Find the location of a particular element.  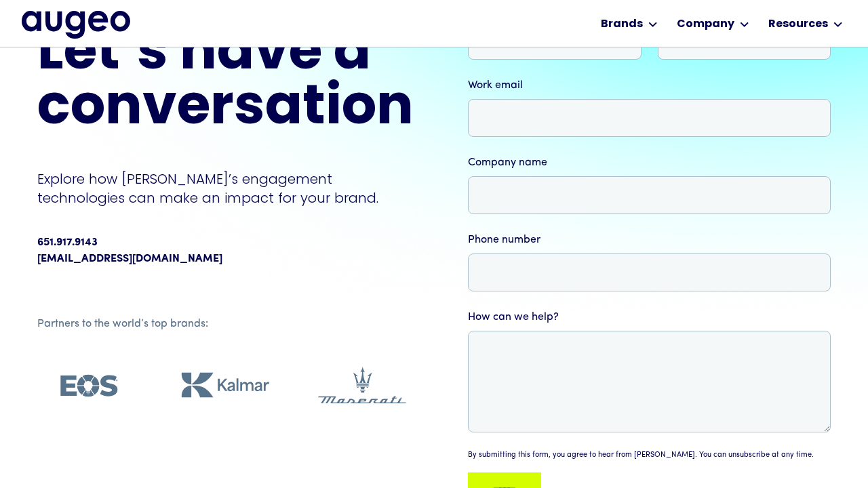

div: Company is located at coordinates (705, 24).